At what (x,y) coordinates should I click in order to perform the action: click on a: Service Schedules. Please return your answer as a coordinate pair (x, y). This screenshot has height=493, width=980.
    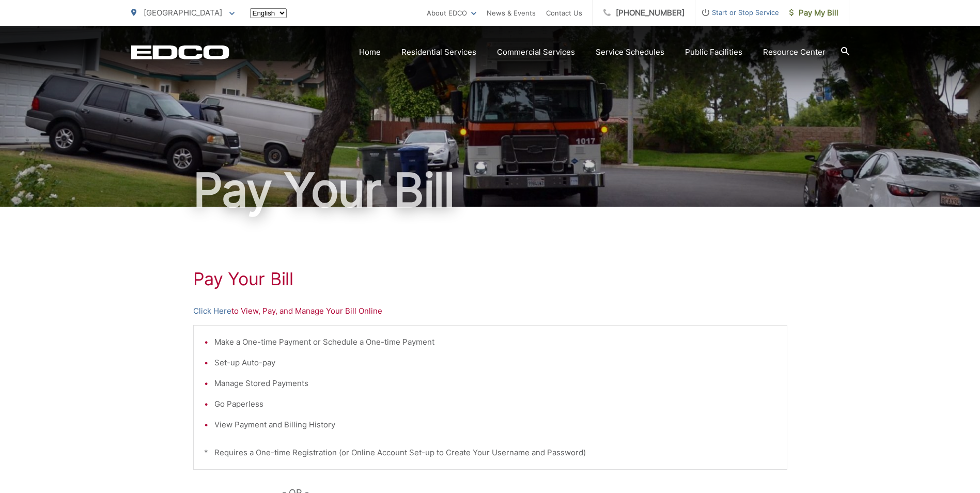
    Looking at the image, I should click on (630, 52).